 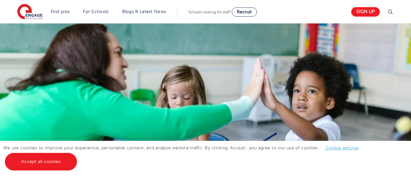 I want to click on span: Schools looking for staff, so click(x=209, y=12).